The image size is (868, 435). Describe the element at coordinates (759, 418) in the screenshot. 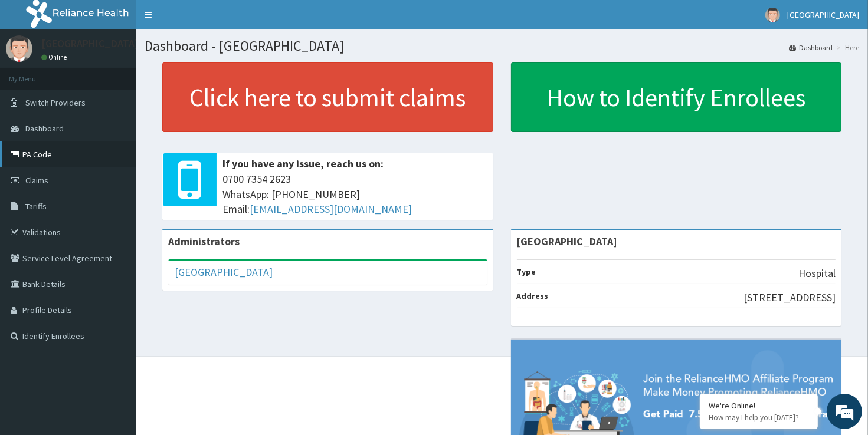

I see `p: How may I help you today?` at that location.